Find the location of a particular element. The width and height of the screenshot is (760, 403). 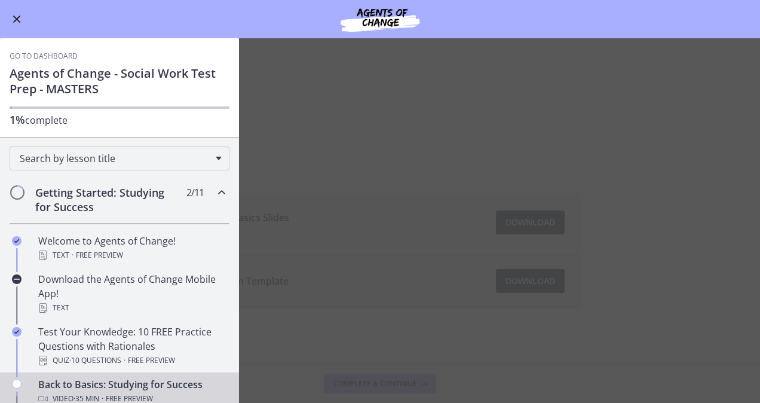

p: complete is located at coordinates (119, 119).